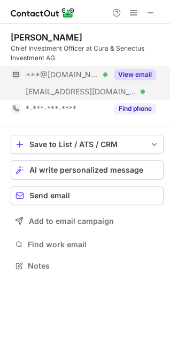 The height and width of the screenshot is (340, 170). What do you see at coordinates (87, 221) in the screenshot?
I see `button: Add to email campaign` at bounding box center [87, 221].